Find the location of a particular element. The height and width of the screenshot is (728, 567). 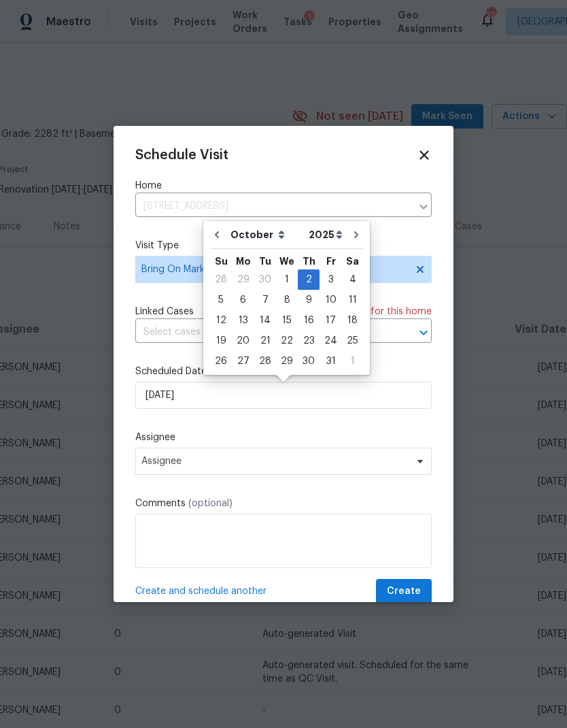

abbr: Friday is located at coordinates (332, 261).